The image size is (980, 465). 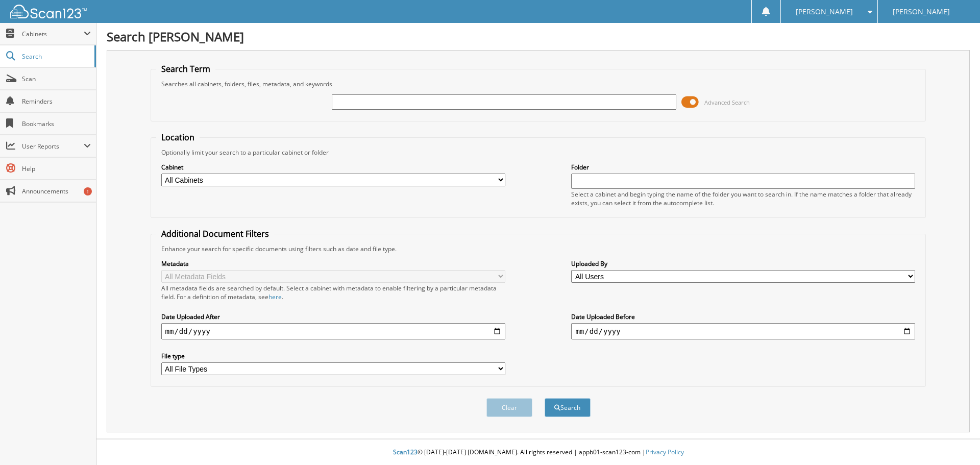 What do you see at coordinates (743, 317) in the screenshot?
I see `label: Date Uploaded Before` at bounding box center [743, 317].